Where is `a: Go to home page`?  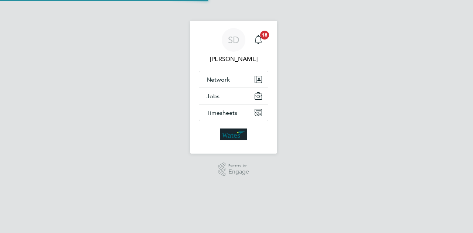
a: Go to home page is located at coordinates (234, 134).